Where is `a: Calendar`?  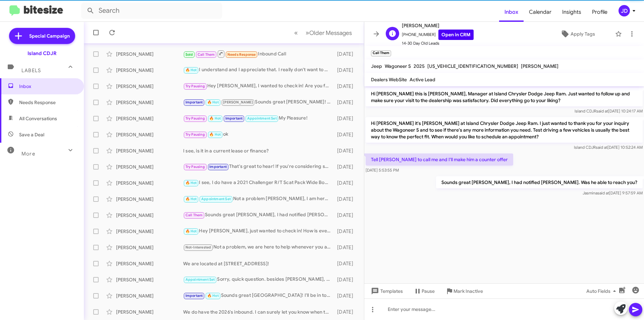 a: Calendar is located at coordinates (540, 12).